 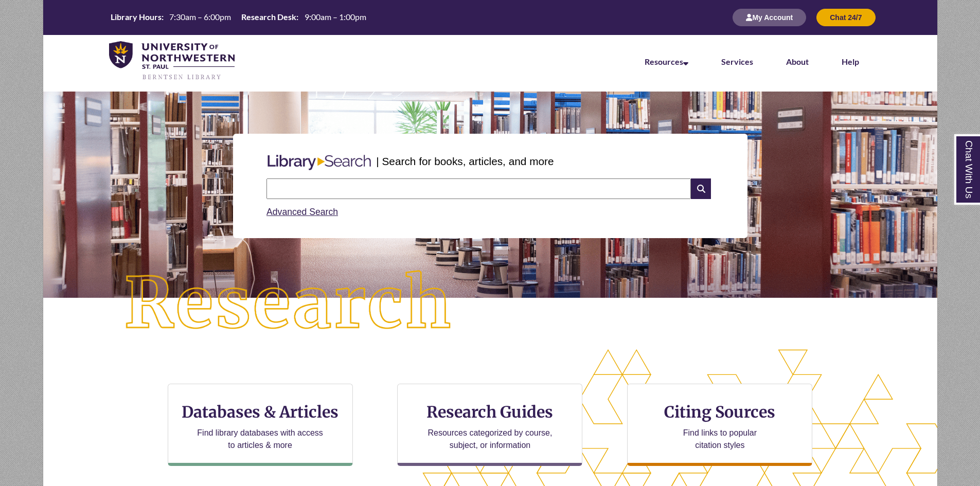 I want to click on a: Hours Today, so click(x=238, y=17).